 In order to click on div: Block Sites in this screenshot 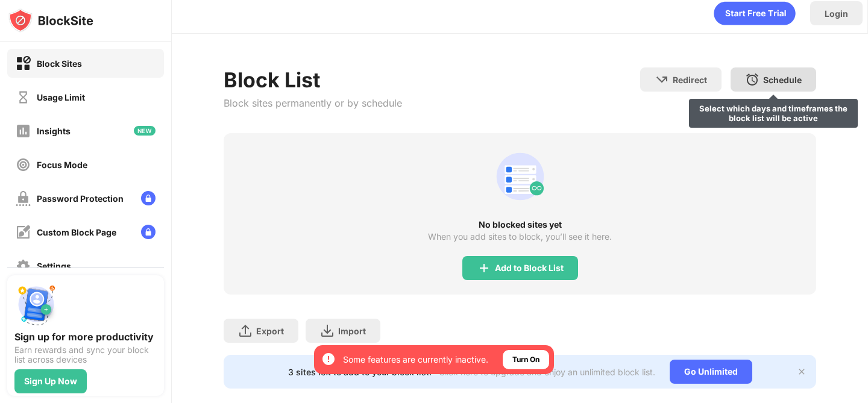, I will do `click(59, 63)`.